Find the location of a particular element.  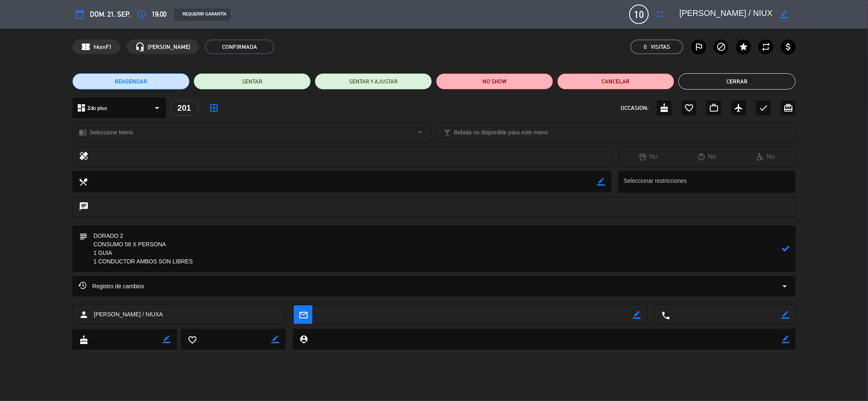

button: Cancelar is located at coordinates (616, 82).